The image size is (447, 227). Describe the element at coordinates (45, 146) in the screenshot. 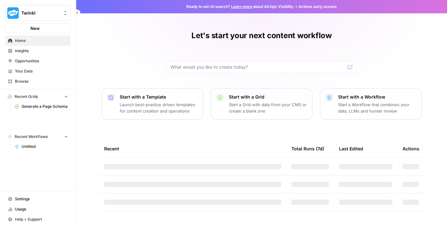

I see `span: Untitled` at that location.